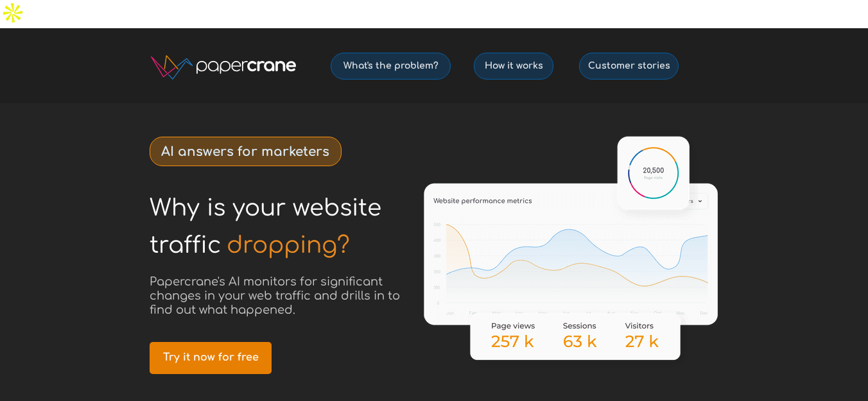  What do you see at coordinates (275, 295) in the screenshot?
I see `span: Papercrane's AI monitors for significant changes in your web traffic and drills in to find out wh...` at bounding box center [275, 295].